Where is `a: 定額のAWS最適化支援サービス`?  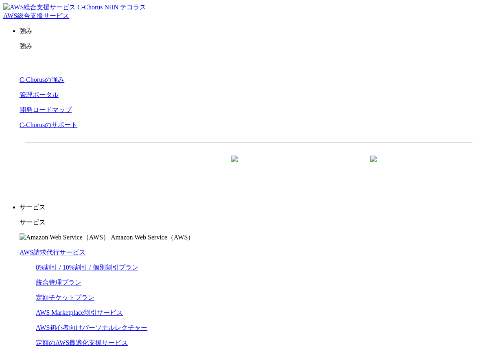 a: 定額のAWS最適化支援サービス is located at coordinates (82, 342).